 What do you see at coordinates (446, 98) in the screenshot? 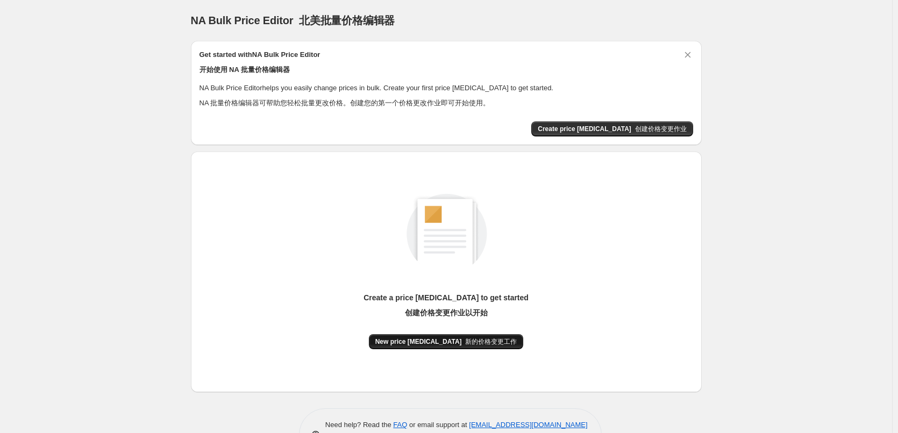
I see `p: NA Bulk Price Editor helps you easily change prices in bulk. Create your first price [MEDICAL_DAT...` at bounding box center [446, 98].